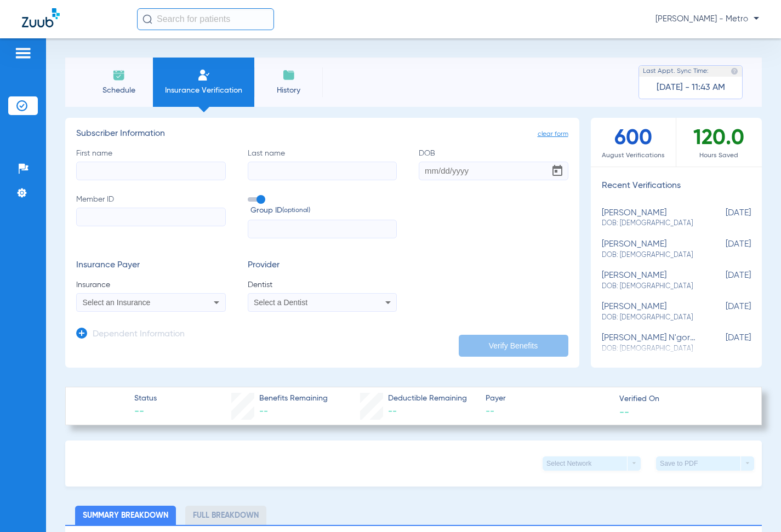 Image resolution: width=781 pixels, height=532 pixels. I want to click on span: Select a Dentist, so click(281, 302).